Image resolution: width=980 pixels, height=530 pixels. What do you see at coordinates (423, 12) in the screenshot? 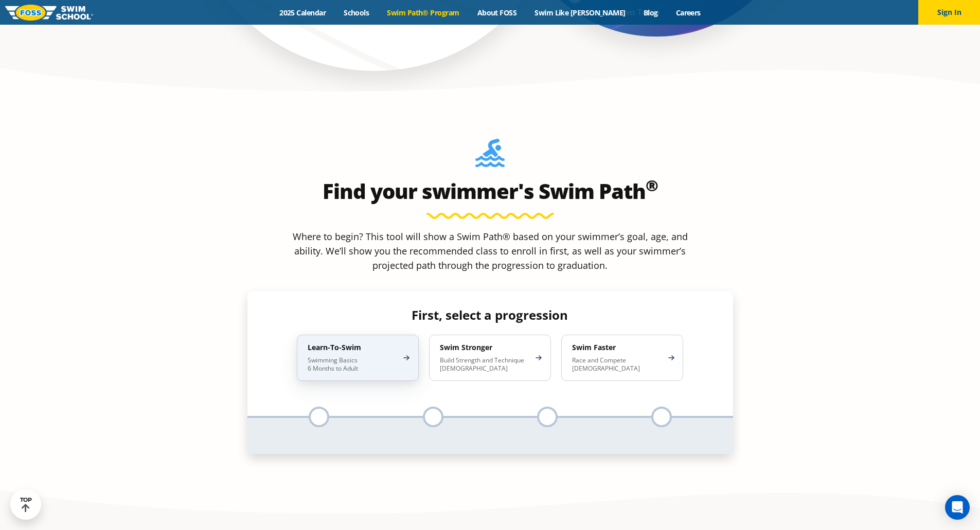
I see `a: Swim Path® Program` at bounding box center [423, 12].